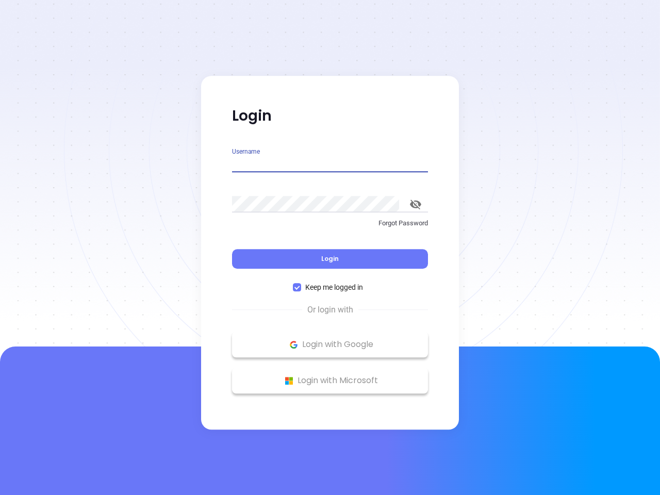 This screenshot has width=660, height=495. What do you see at coordinates (330, 258) in the screenshot?
I see `span: Login` at bounding box center [330, 258].